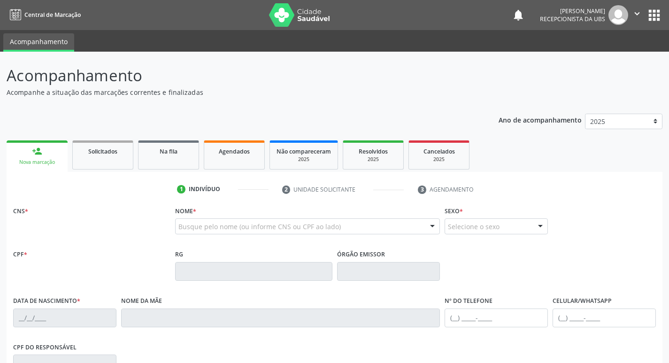  I want to click on label: Órgão emissor, so click(361, 254).